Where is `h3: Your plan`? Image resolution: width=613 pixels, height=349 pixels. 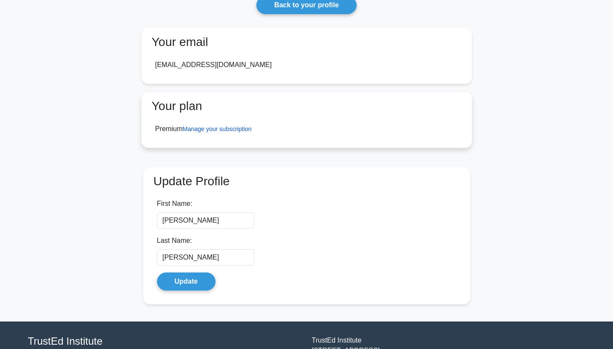
h3: Your plan is located at coordinates (307, 106).